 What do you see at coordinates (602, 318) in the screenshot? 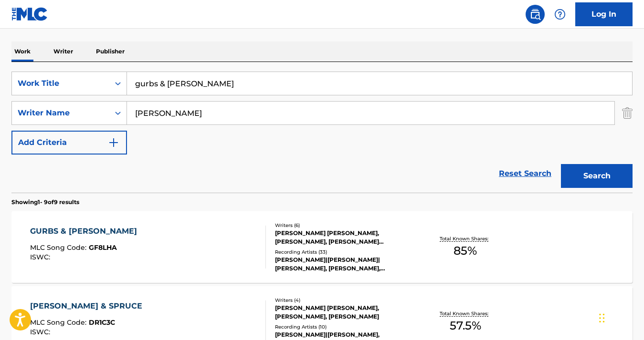
I see `div: Drag` at bounding box center [602, 318].